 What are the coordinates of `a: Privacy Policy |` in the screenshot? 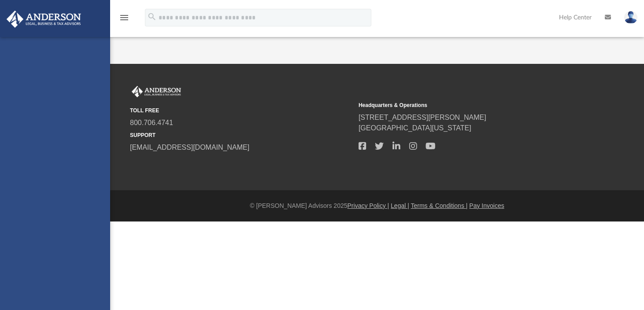 It's located at (368, 205).